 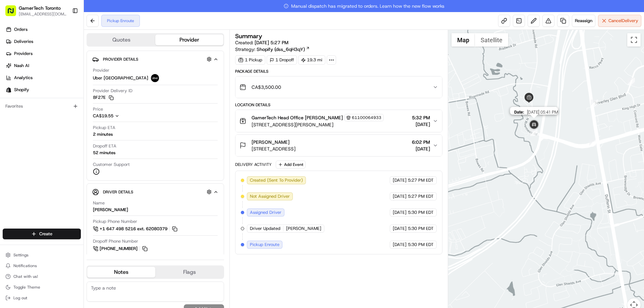 What do you see at coordinates (249, 36) in the screenshot?
I see `h3: Summary` at bounding box center [249, 36].